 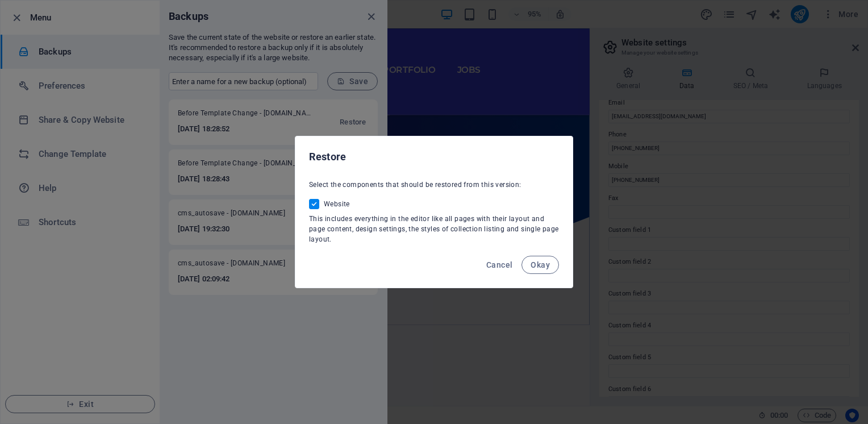 I want to click on button: Cancel, so click(x=499, y=265).